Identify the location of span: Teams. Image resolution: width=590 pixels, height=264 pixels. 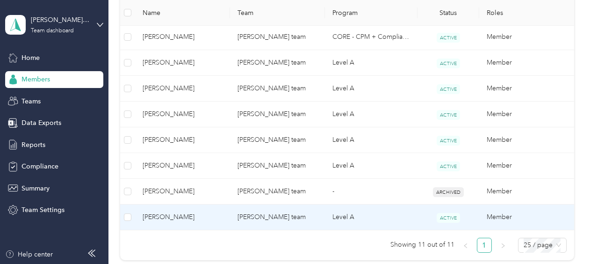
(31, 101).